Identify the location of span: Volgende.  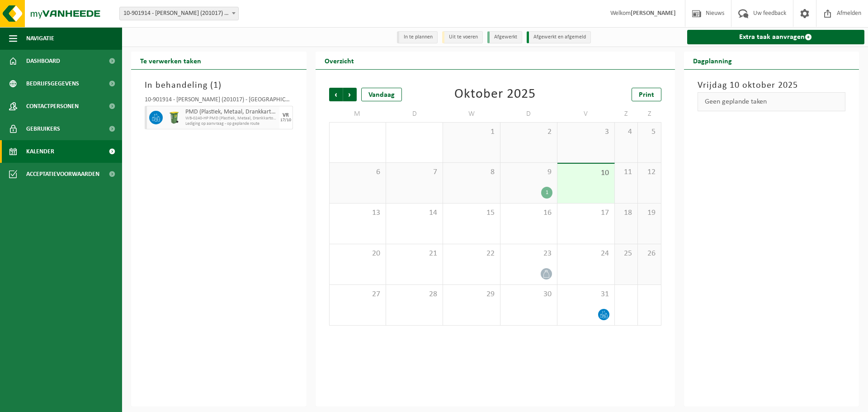
(350, 95).